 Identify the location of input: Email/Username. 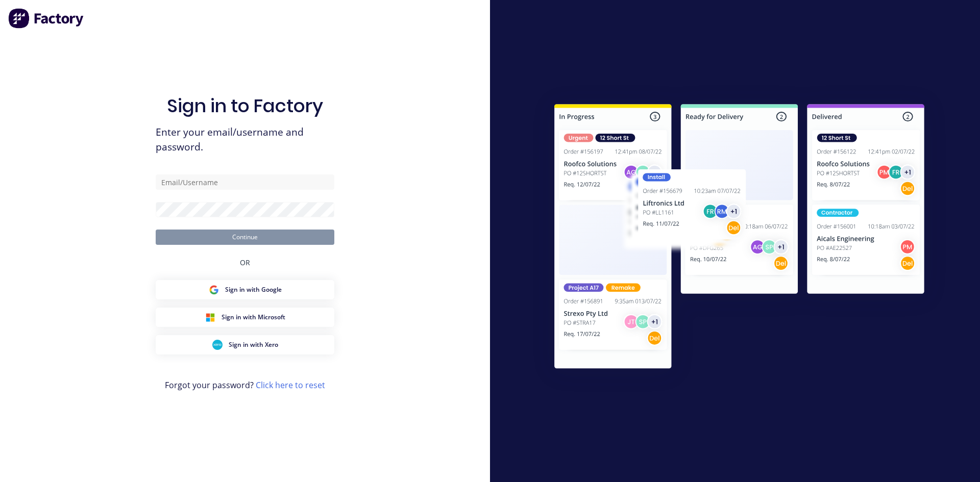
(245, 182).